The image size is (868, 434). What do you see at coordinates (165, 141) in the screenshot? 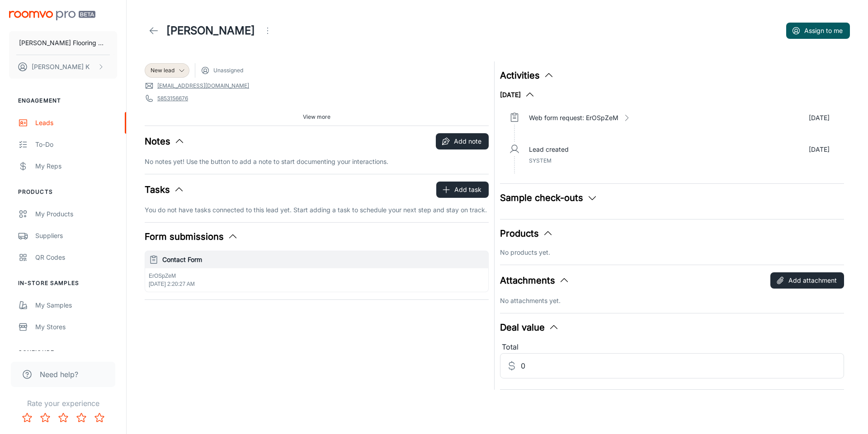
I see `button: Notes` at bounding box center [165, 141].